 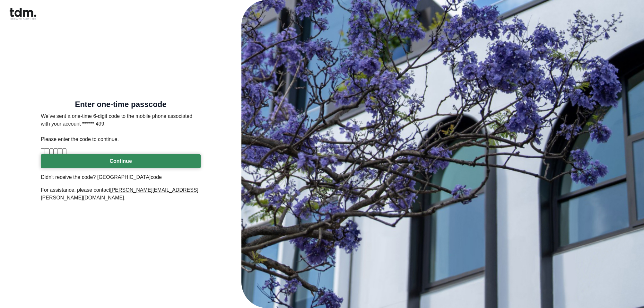 What do you see at coordinates (43, 151) in the screenshot?
I see `input: Please enter verification code. Digit 1` at bounding box center [43, 151].